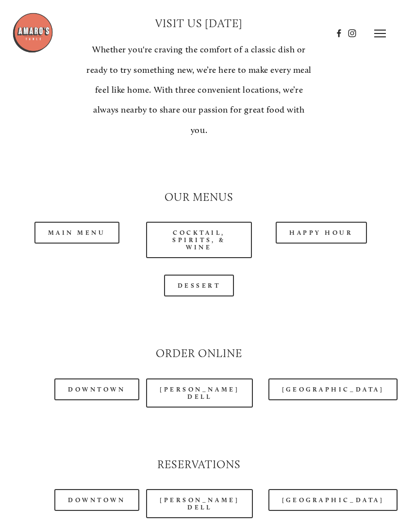 The height and width of the screenshot is (524, 398). Describe the element at coordinates (199, 90) in the screenshot. I see `p: Whether you're craving the comfort of a classic dish or ready to try something new, we’re here to...` at that location.